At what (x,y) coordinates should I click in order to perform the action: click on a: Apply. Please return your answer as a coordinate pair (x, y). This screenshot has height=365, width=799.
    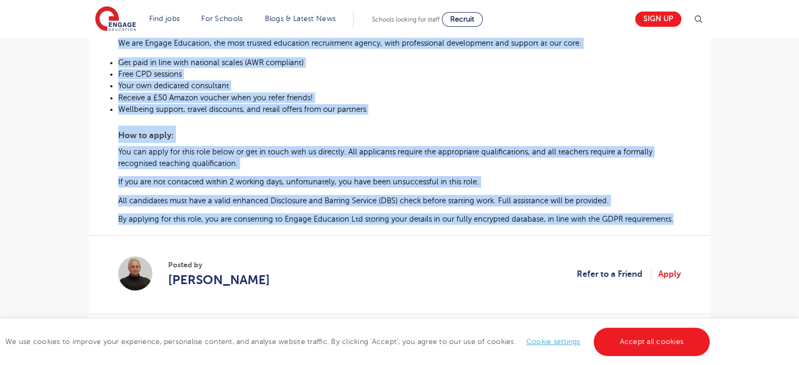
    Looking at the image, I should click on (669, 274).